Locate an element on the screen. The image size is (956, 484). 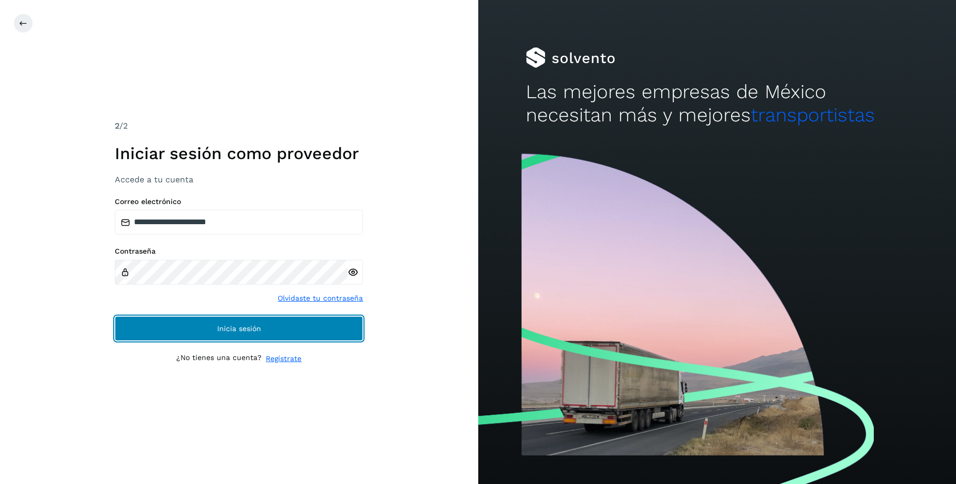
h2: Las mejores empresas de México necesitan más y mejores is located at coordinates (717, 103).